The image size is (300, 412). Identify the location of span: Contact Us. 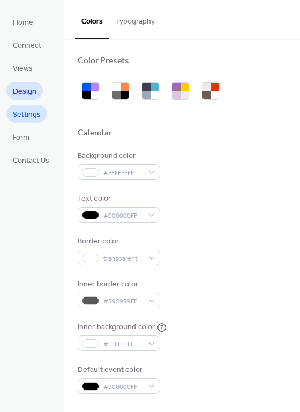
(31, 161).